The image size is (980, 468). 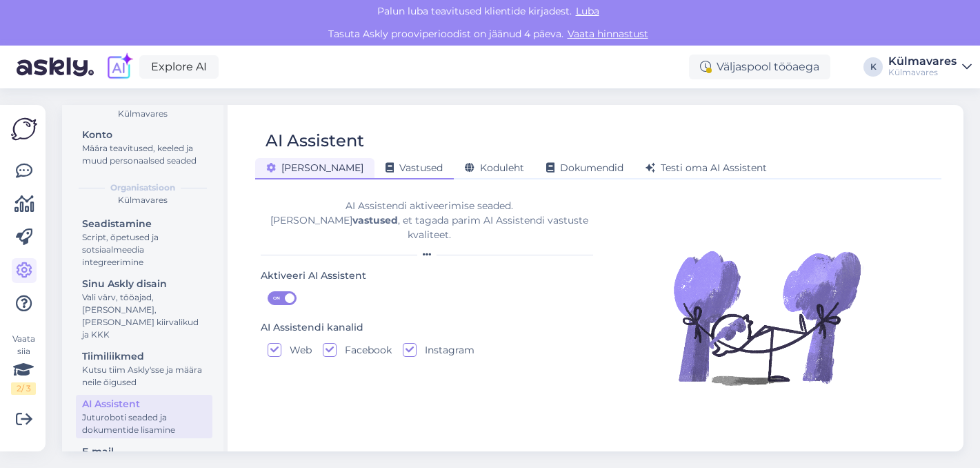 I want to click on div: Aktiveeri AI Assistent, so click(x=313, y=276).